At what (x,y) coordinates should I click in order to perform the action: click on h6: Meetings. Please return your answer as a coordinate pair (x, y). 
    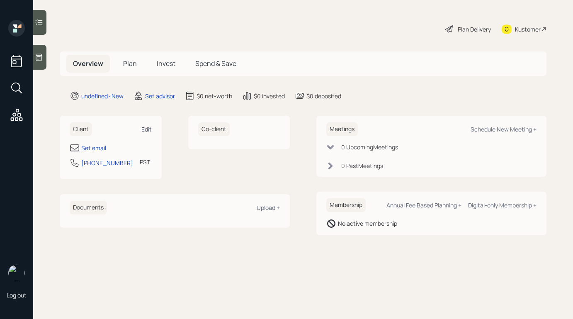
    Looking at the image, I should click on (342, 129).